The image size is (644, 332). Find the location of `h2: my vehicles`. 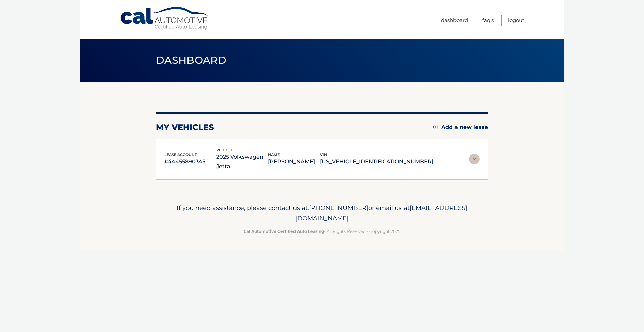

h2: my vehicles is located at coordinates (185, 127).